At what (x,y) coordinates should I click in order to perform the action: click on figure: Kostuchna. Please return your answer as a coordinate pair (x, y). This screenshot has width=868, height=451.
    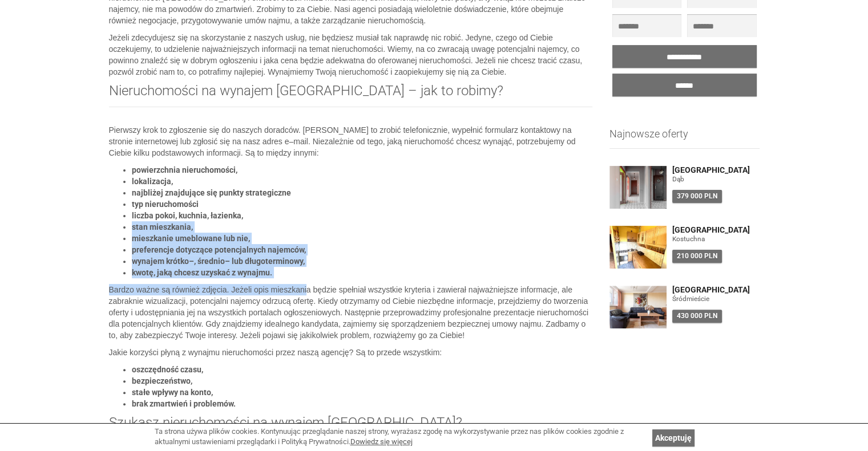
    Looking at the image, I should click on (716, 239).